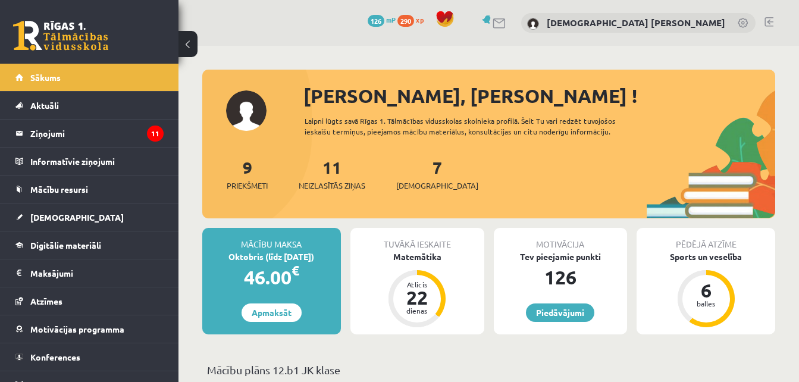 The width and height of the screenshot is (799, 382). Describe the element at coordinates (705, 290) in the screenshot. I see `a: Sports un veselība 6 balles` at that location.